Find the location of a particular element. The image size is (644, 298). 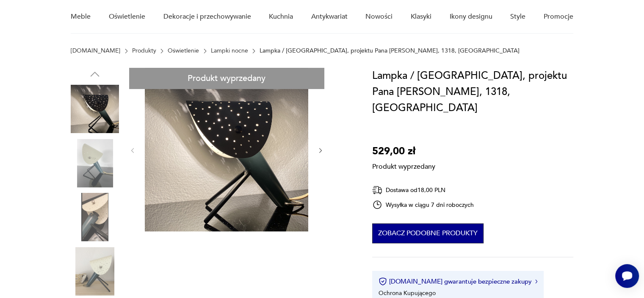

a: Antykwariat is located at coordinates (330, 17).